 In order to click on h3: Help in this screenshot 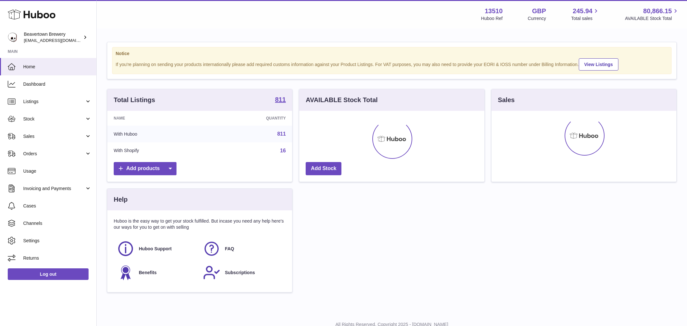, I will do `click(120, 199)`.